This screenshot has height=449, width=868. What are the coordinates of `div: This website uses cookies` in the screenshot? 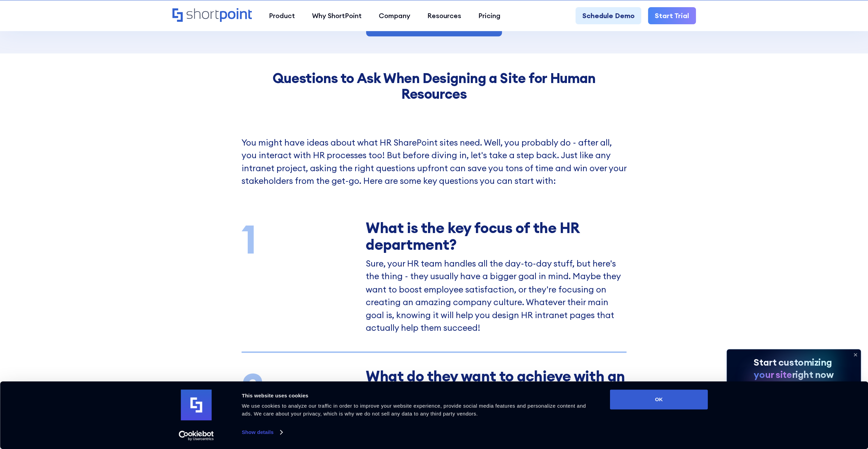 It's located at (418, 396).